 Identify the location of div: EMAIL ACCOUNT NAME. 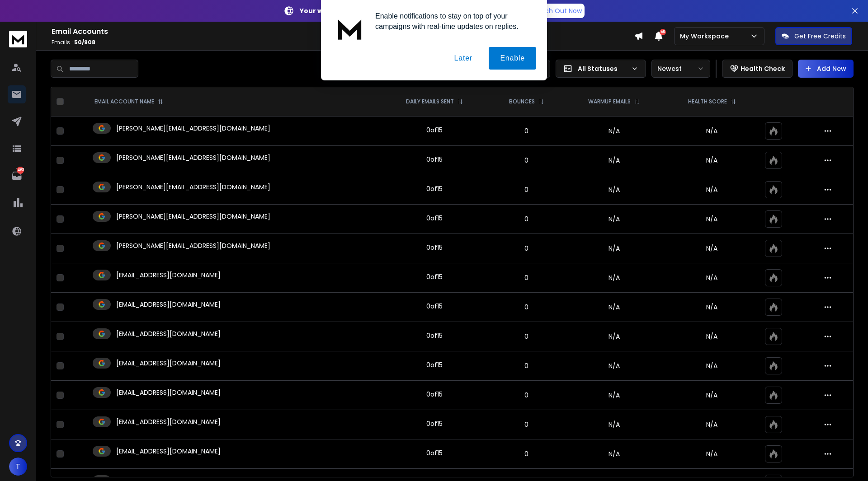
(129, 102).